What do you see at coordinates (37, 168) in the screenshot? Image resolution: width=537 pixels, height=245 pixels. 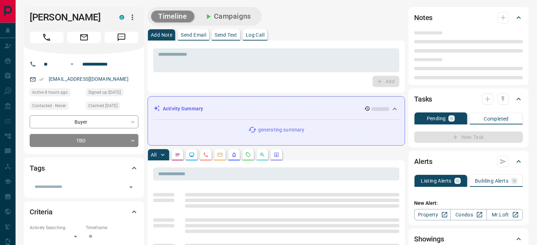 I see `h2: Tags` at bounding box center [37, 168].